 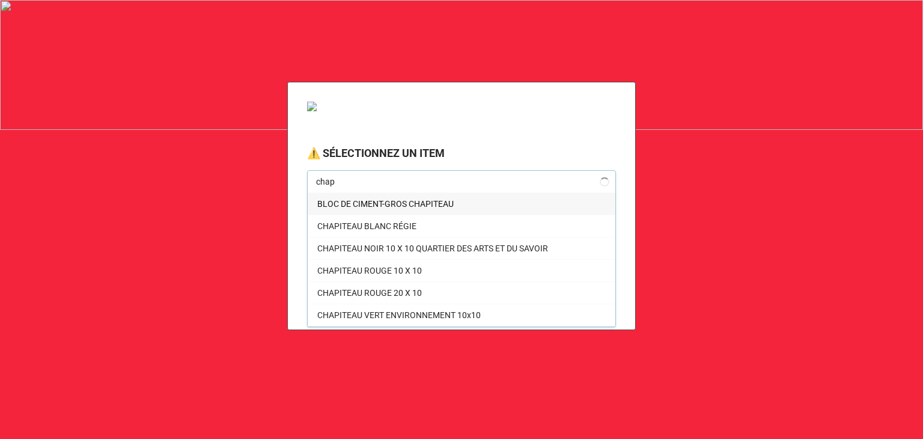 I want to click on span: CHAPITEAU VERT ENVIRONNEMENT 10x10, so click(x=399, y=315).